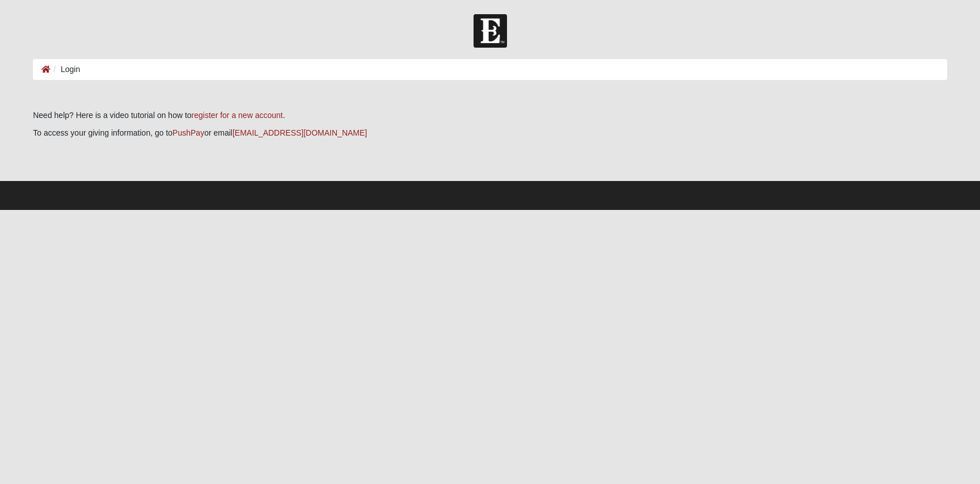  I want to click on li: Login, so click(65, 69).